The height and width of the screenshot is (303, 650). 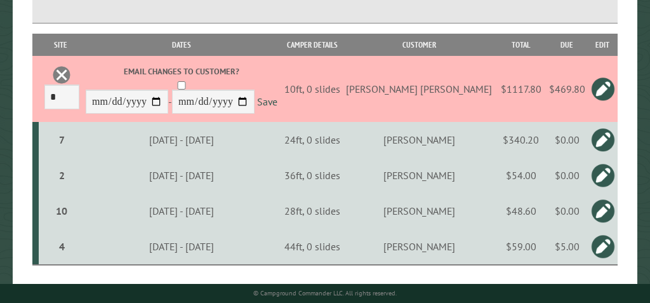 I want to click on td: $5.00, so click(x=567, y=246).